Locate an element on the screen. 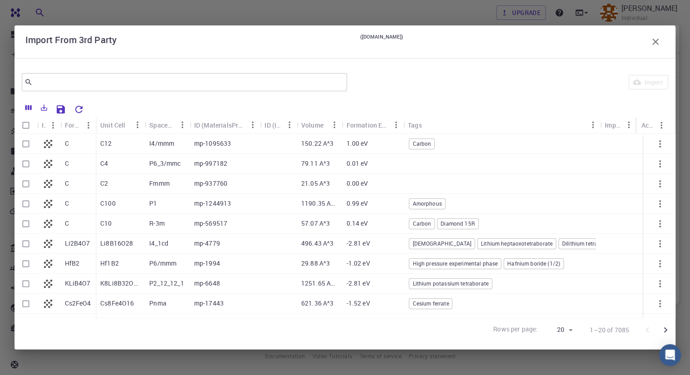 This screenshot has width=690, height=375. div: Import From 3rd Party is located at coordinates (345, 42).